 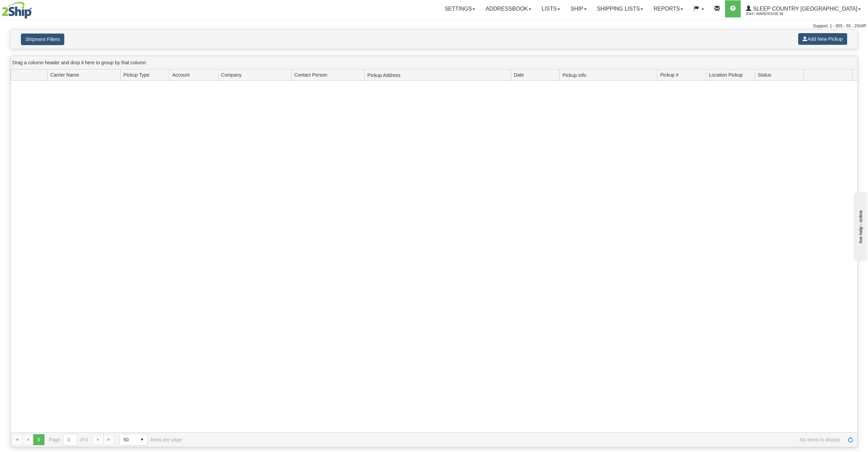 What do you see at coordinates (34, 8) in the screenshot?
I see `div: live help - online` at bounding box center [34, 8].